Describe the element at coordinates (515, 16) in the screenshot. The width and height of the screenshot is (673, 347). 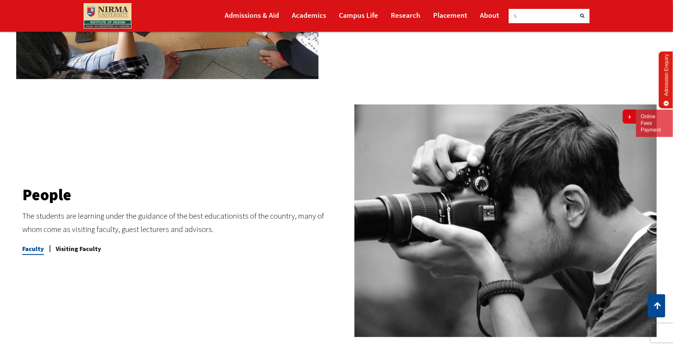
I see `span: S` at that location.